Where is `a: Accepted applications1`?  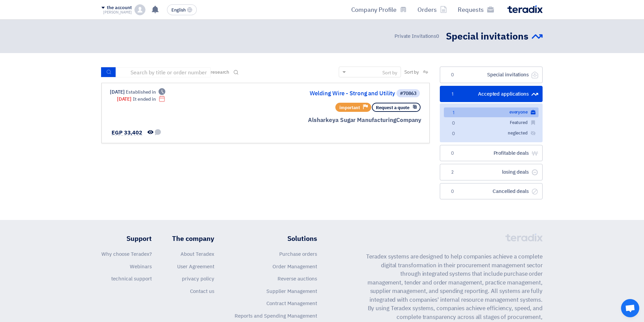
a: Accepted applications1 is located at coordinates (491, 94).